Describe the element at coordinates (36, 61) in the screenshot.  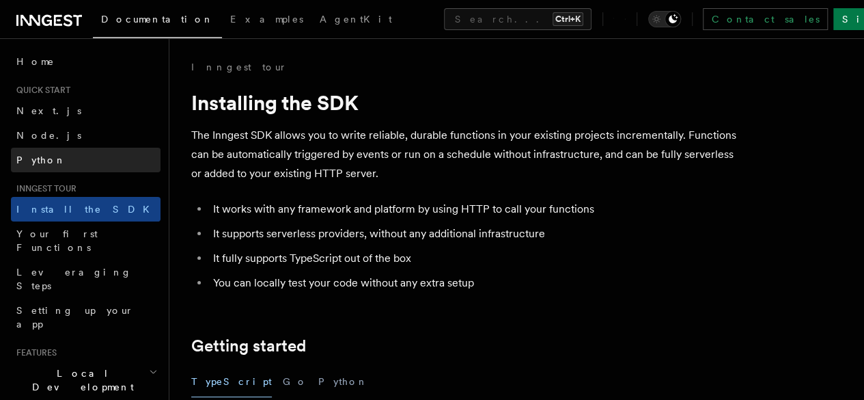
I see `span: Home` at that location.